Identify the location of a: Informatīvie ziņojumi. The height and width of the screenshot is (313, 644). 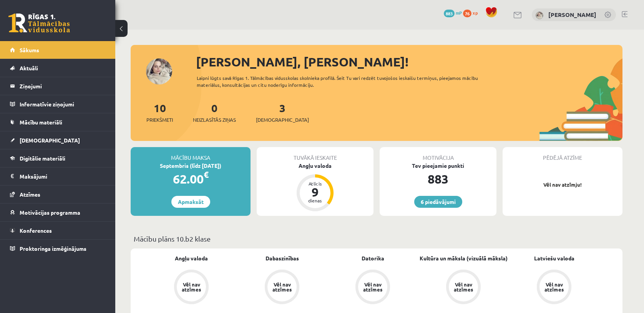
(58, 104).